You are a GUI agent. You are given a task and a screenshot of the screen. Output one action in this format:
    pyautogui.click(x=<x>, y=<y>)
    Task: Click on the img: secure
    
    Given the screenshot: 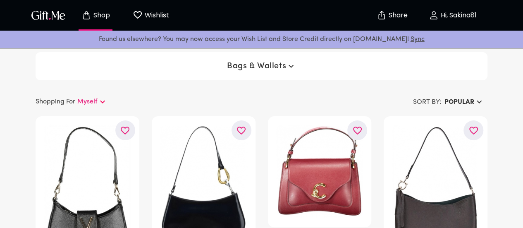 What is the action you would take?
    pyautogui.click(x=382, y=15)
    